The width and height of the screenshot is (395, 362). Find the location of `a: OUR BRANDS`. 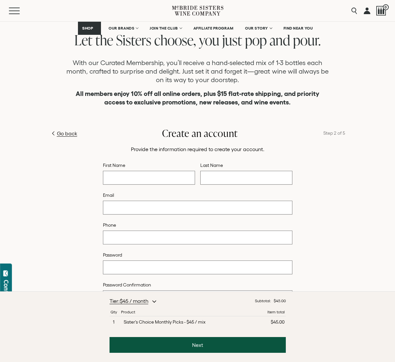

a: OUR BRANDS is located at coordinates (123, 28).